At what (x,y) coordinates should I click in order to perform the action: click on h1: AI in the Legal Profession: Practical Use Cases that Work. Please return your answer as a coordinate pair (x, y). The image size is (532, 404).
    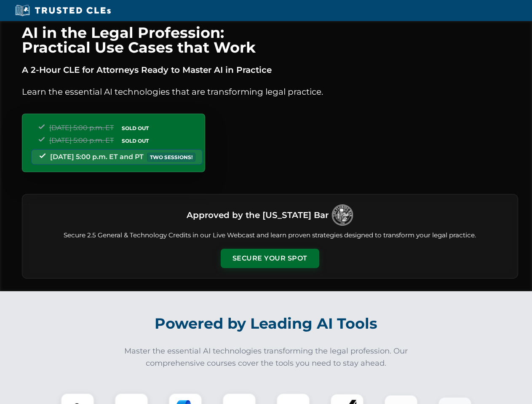
    Looking at the image, I should click on (270, 40).